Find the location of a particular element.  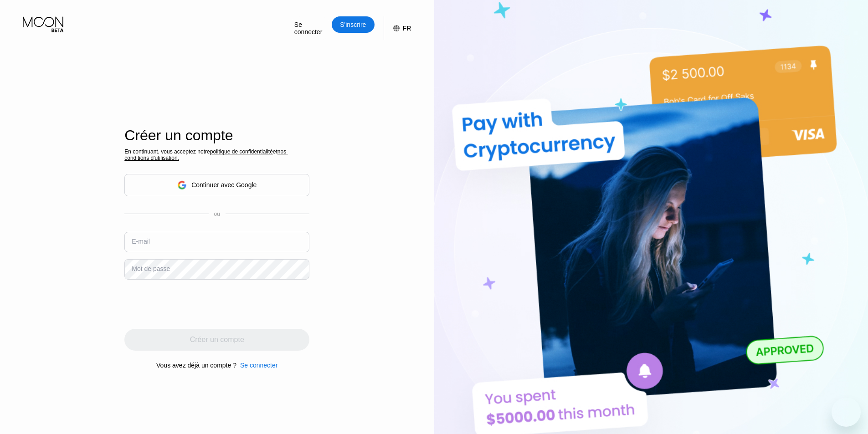

div: Continuer avec Google is located at coordinates (217, 185).